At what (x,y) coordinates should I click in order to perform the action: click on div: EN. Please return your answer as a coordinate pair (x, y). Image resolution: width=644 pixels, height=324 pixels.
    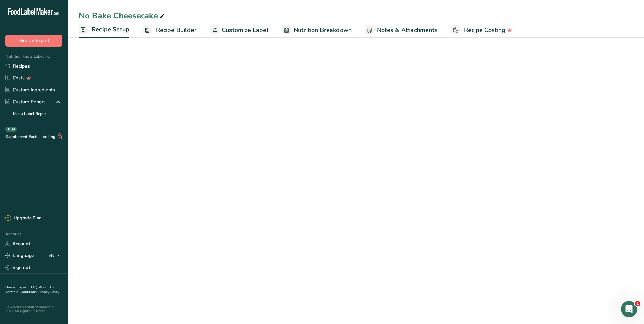
    Looking at the image, I should click on (55, 256).